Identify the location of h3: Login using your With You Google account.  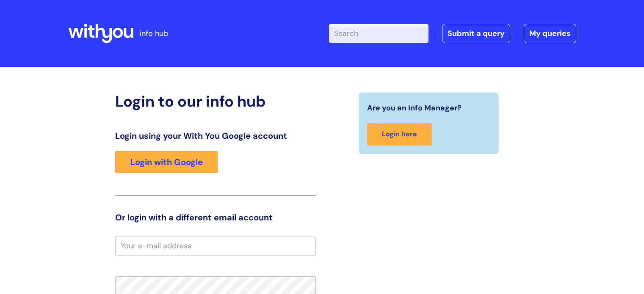
(216, 136).